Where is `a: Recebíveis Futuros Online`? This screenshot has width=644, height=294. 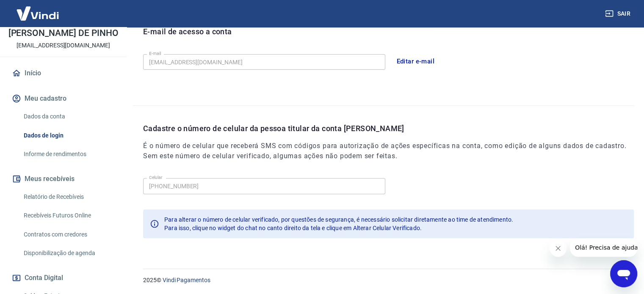 a: Recebíveis Futuros Online is located at coordinates (68, 215).